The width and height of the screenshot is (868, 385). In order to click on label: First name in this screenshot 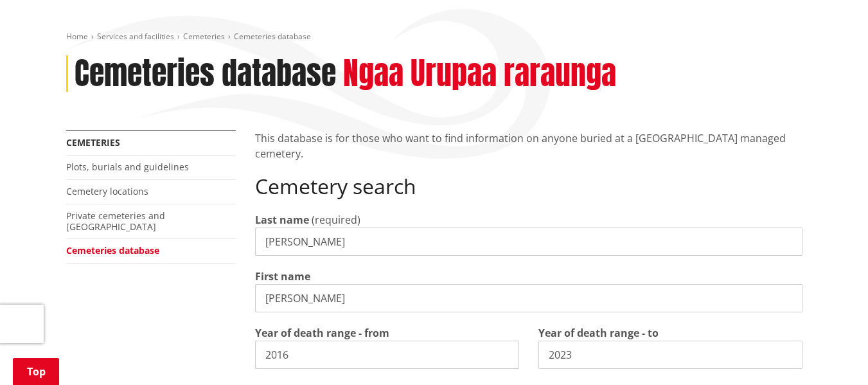, I will do `click(283, 276)`.